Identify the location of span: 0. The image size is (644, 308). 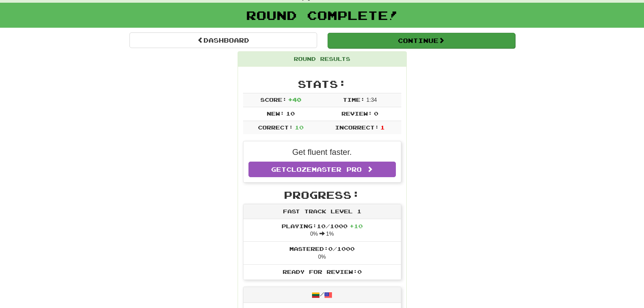
(376, 113).